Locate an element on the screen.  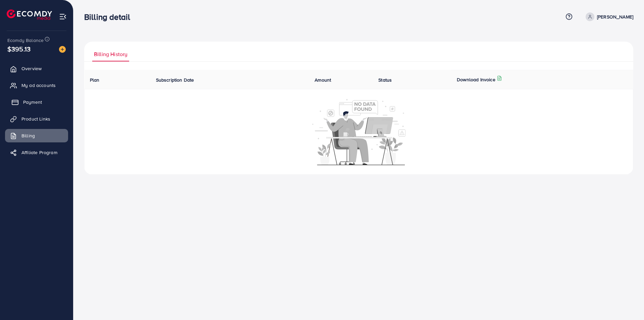
a: Product Links is located at coordinates (37, 119).